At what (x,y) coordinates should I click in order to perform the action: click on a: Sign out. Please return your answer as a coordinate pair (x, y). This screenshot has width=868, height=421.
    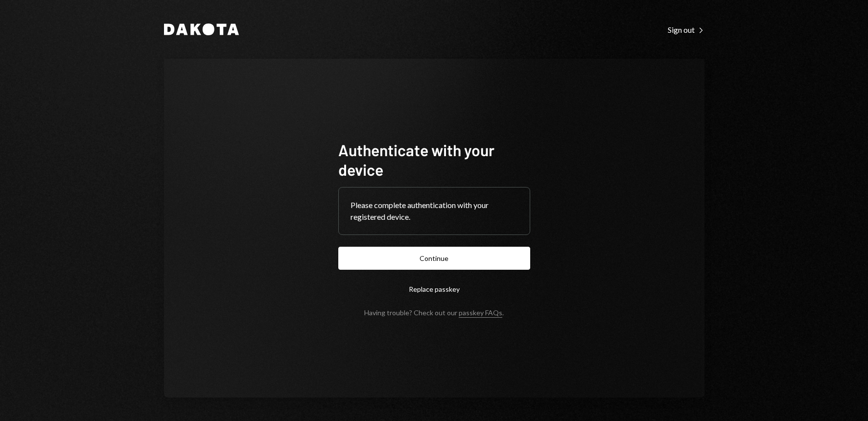
    Looking at the image, I should click on (686, 29).